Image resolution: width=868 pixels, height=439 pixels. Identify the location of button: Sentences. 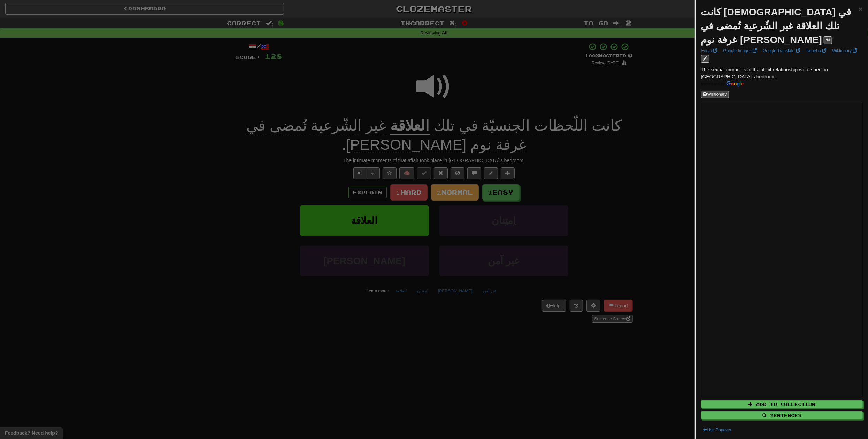
(782, 415).